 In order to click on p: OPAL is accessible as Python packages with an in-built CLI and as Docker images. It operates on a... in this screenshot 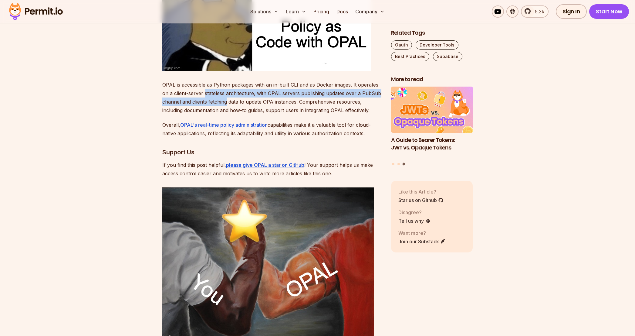, I will do `click(272, 97)`.